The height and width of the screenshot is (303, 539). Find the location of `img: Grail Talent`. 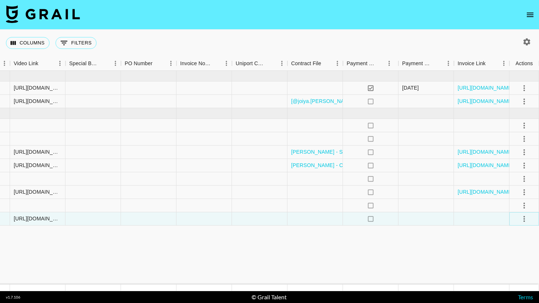

img: Grail Talent is located at coordinates (43, 14).